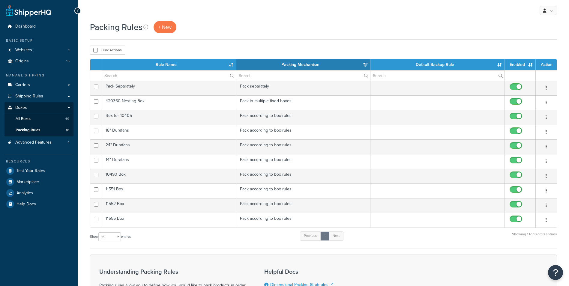 This screenshot has height=286, width=569. What do you see at coordinates (24, 50) in the screenshot?
I see `span: Websites` at bounding box center [24, 50].